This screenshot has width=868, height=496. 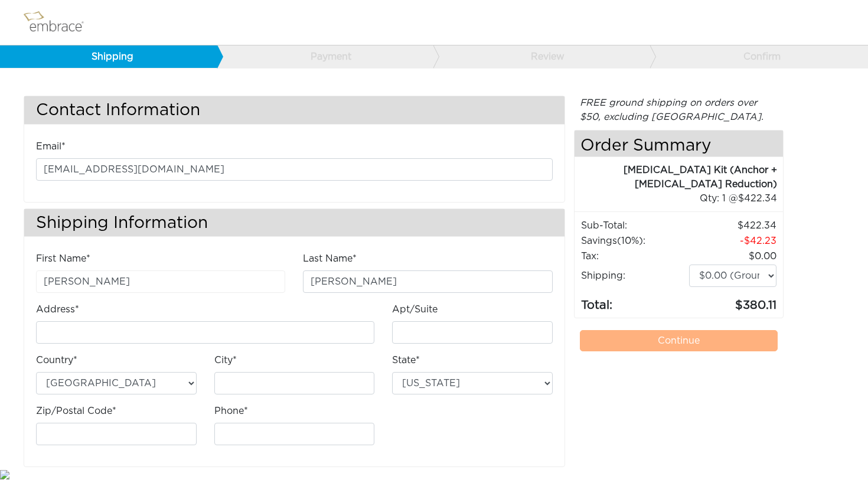 I want to click on label: Email*, so click(x=51, y=147).